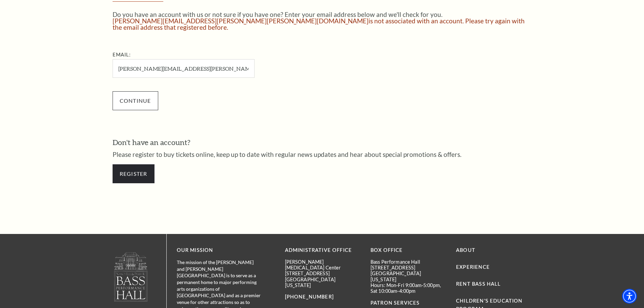  Describe the element at coordinates (134, 174) in the screenshot. I see `a: Register` at that location.